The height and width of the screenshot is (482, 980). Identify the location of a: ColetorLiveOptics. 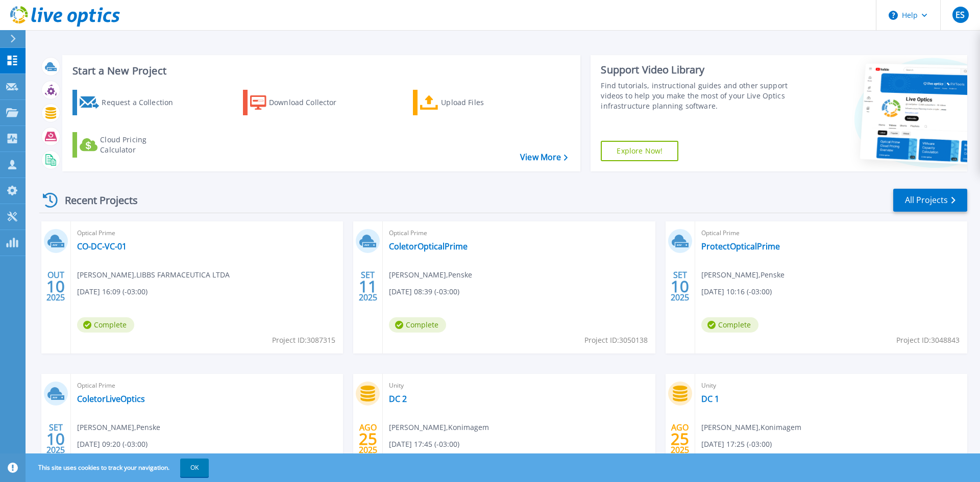
(111, 399).